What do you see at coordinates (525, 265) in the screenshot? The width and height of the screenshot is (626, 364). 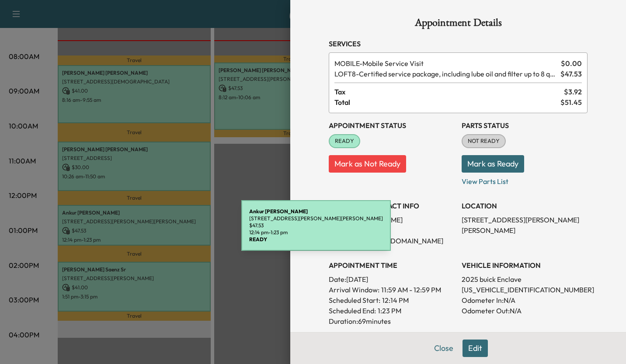 I see `h3: VEHICLE INFORMATION` at bounding box center [525, 265].